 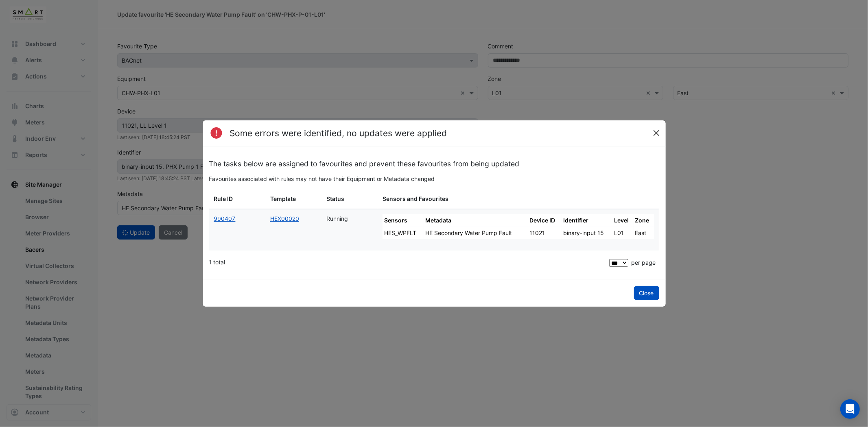 I want to click on th: Identifier, so click(x=587, y=221).